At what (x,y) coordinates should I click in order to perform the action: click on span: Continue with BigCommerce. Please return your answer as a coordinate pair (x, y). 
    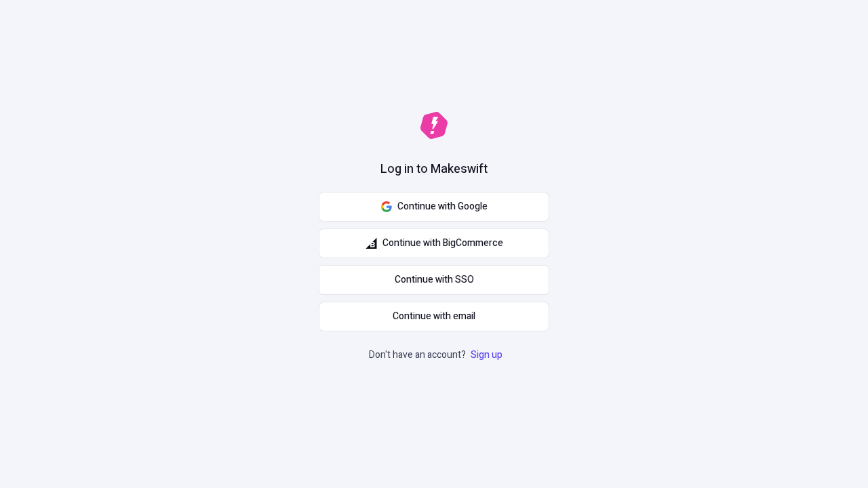
    Looking at the image, I should click on (443, 244).